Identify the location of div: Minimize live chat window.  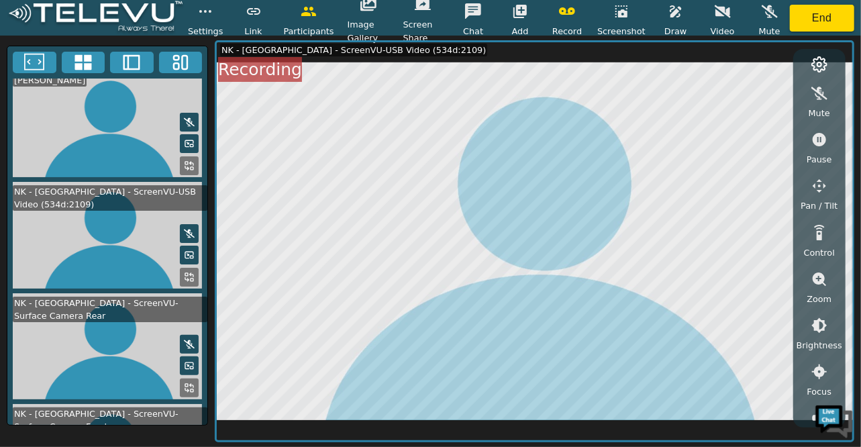
(236, 23).